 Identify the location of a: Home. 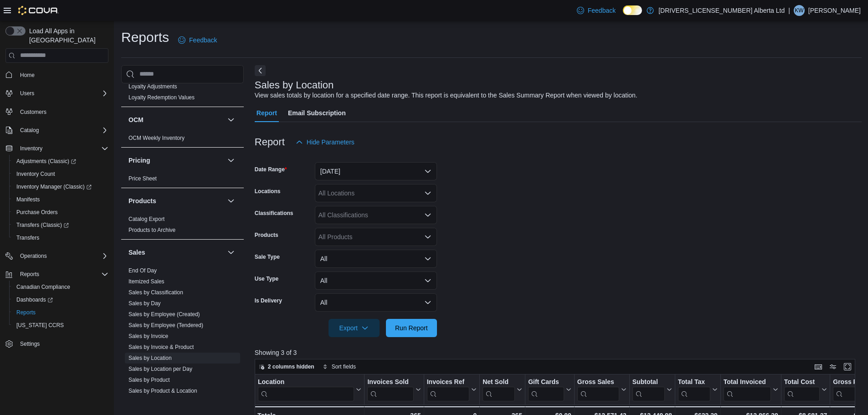
(27, 75).